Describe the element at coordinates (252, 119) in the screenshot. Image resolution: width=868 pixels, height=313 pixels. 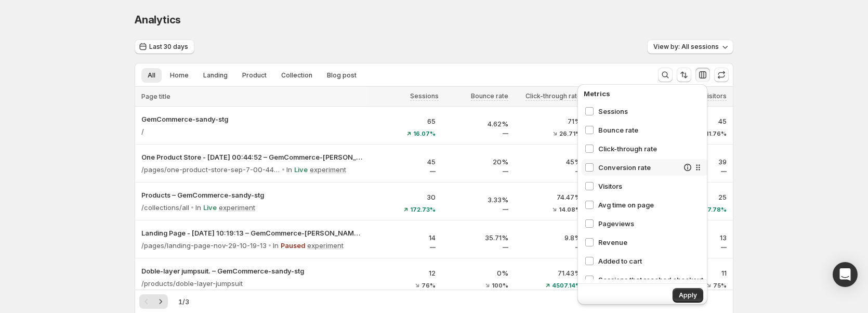
I see `button: GemCommerce-sandy-stg` at that location.